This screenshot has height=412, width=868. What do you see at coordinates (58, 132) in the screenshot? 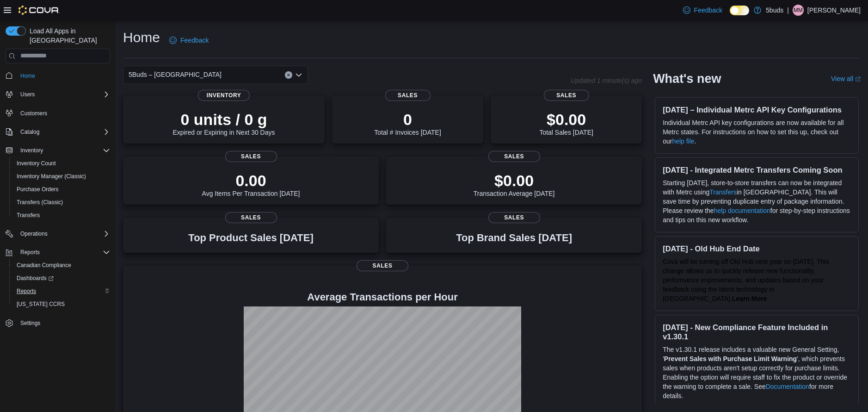
I see `button: Catalog` at bounding box center [58, 132].